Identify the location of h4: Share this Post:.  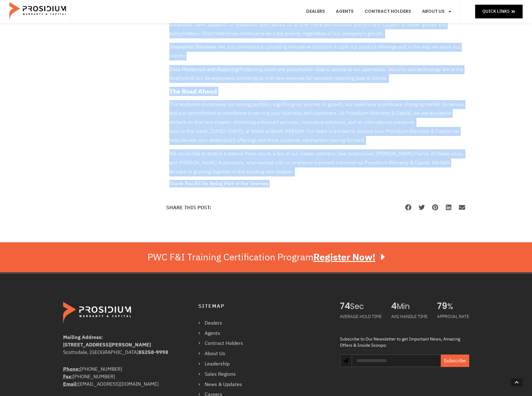
(188, 208).